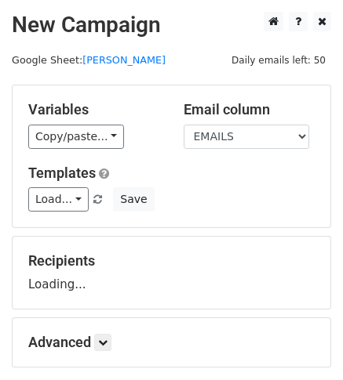 This screenshot has height=380, width=343. I want to click on a: Daily emails left: 50, so click(278, 60).